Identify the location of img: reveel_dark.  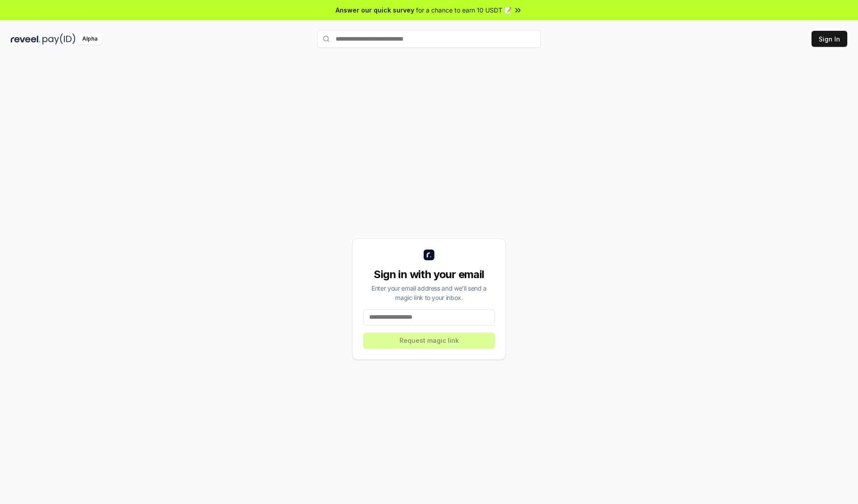
(25, 39).